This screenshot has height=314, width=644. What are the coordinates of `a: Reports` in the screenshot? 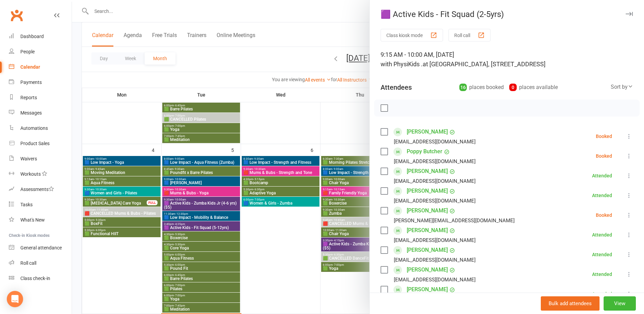 It's located at (40, 98).